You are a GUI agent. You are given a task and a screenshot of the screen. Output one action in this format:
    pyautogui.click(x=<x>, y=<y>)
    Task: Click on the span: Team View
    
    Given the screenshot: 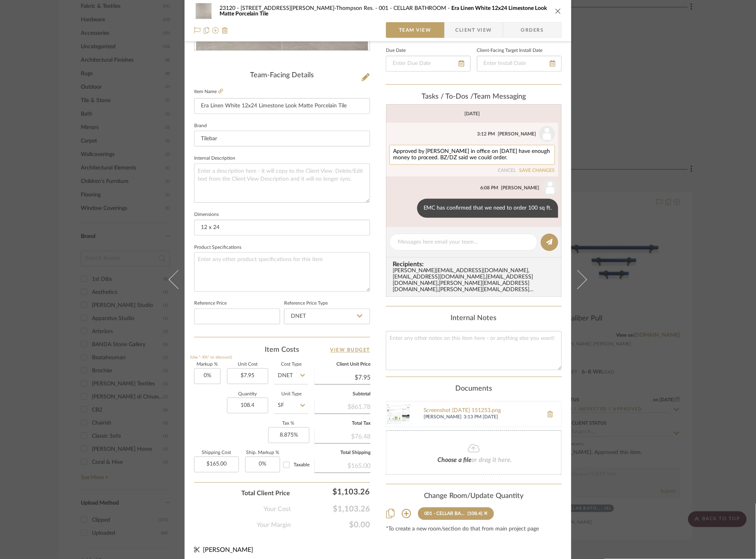 What is the action you would take?
    pyautogui.click(x=415, y=31)
    